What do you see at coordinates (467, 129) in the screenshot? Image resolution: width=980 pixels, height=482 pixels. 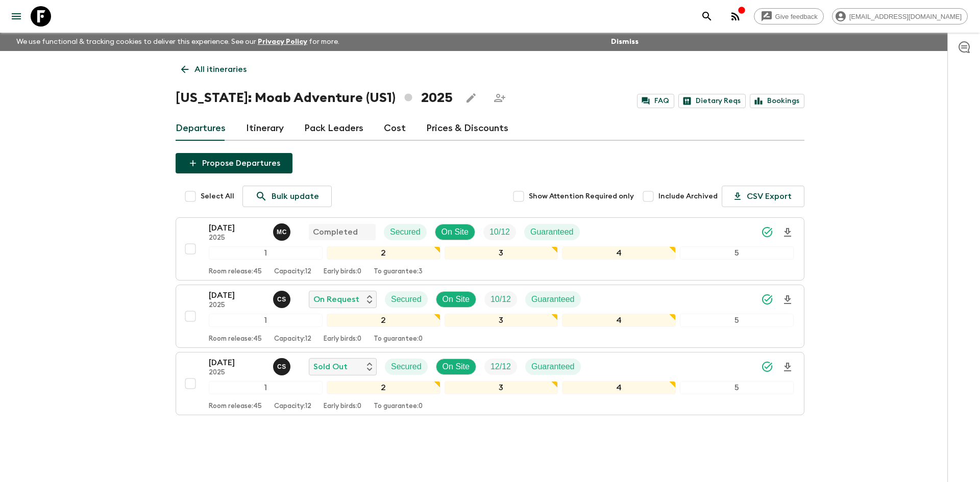 I see `a: Prices & Discounts` at bounding box center [467, 129].